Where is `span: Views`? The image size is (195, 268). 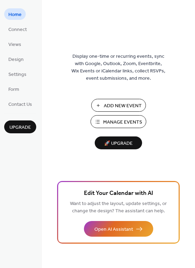 span: Views is located at coordinates (15, 45).